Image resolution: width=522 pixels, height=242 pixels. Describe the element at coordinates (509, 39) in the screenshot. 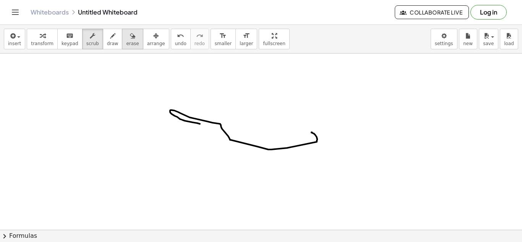

I see `button: load` at that location.